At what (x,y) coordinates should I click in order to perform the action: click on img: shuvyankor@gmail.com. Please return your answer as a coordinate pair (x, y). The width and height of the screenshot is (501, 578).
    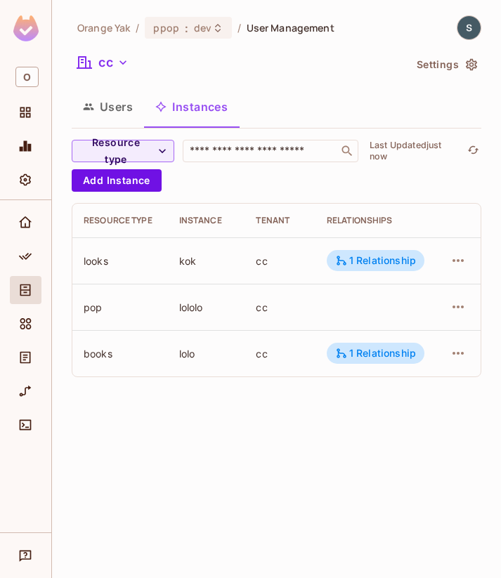
    Looking at the image, I should click on (468, 27).